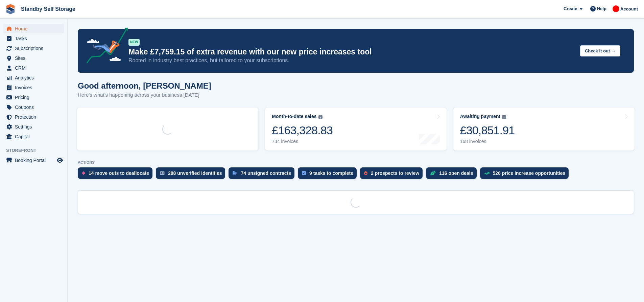  Describe the element at coordinates (37, 150) in the screenshot. I see `span: Storefront` at that location.